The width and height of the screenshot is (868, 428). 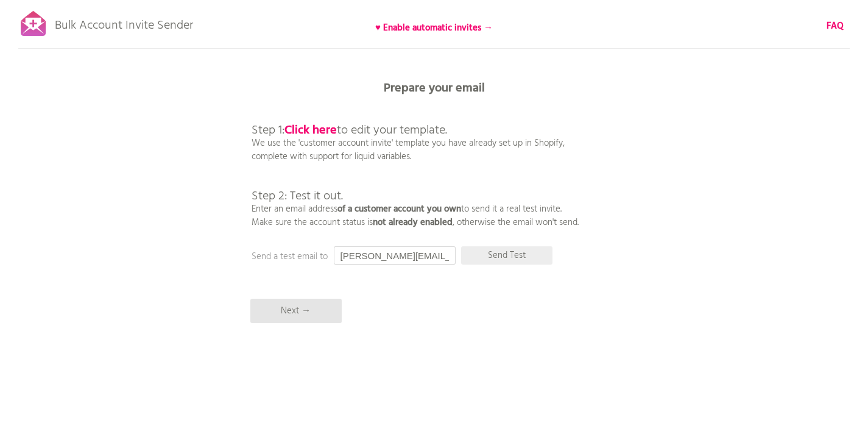 I want to click on a: Click here, so click(x=311, y=130).